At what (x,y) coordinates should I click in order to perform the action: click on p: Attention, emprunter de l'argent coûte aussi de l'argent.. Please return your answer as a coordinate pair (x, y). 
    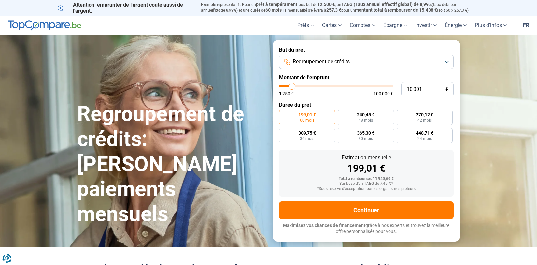
    Looking at the image, I should click on (125, 8).